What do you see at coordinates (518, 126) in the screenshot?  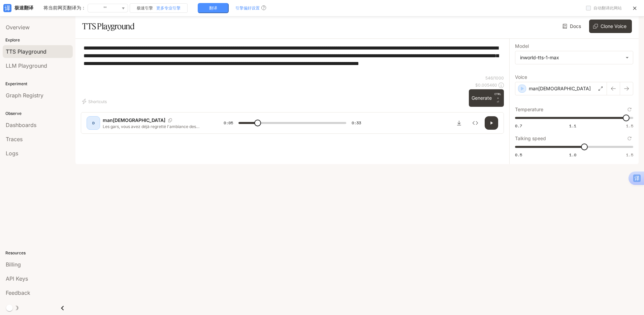 I see `span: 0.7` at bounding box center [518, 126].